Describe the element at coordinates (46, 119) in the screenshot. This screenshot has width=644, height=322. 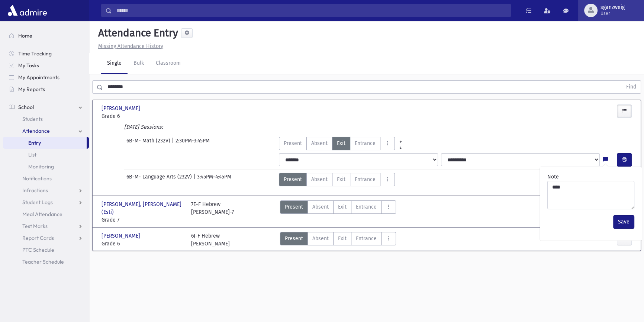
I see `a: Students` at that location.